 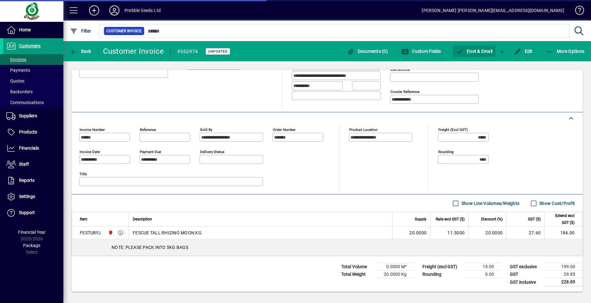 I want to click on button: Custom Fields, so click(x=421, y=51).